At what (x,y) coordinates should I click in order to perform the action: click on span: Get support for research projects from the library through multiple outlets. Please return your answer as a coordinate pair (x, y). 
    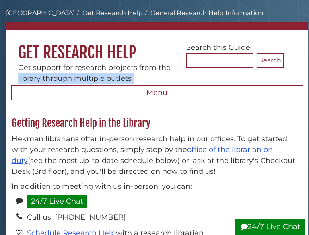
    Looking at the image, I should click on (94, 73).